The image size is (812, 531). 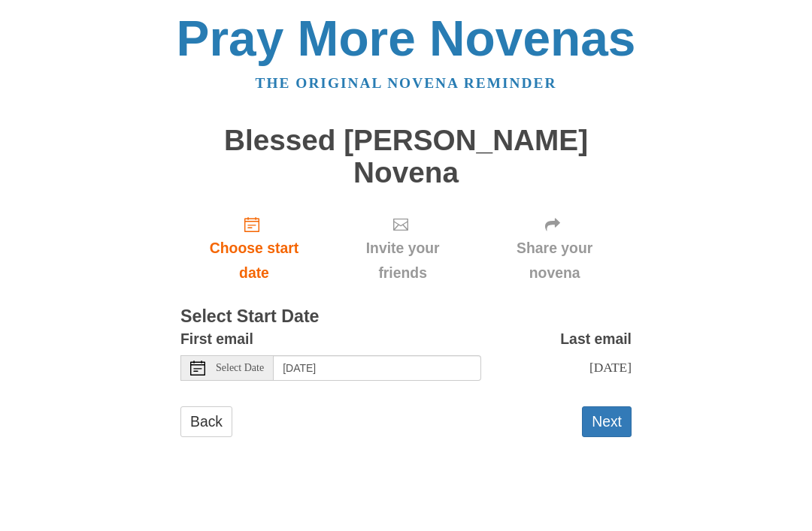 What do you see at coordinates (595, 339) in the screenshot?
I see `label: Last email` at bounding box center [595, 339].